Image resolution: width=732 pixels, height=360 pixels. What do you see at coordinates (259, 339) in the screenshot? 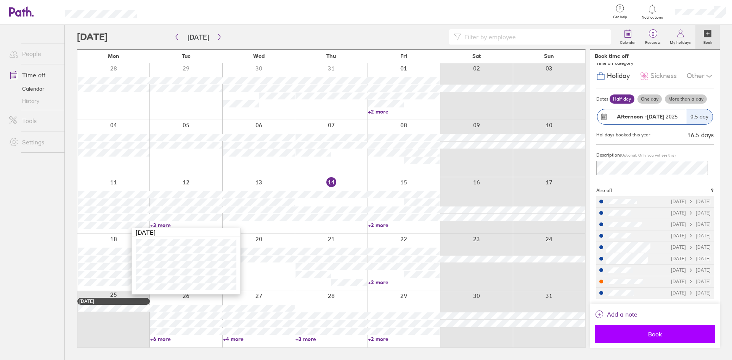
I see `a: +4 more` at bounding box center [259, 339].